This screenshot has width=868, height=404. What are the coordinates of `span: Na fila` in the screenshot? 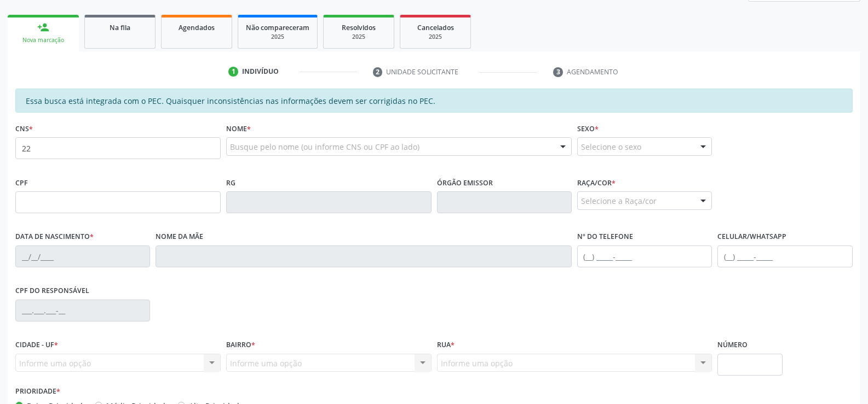 It's located at (120, 27).